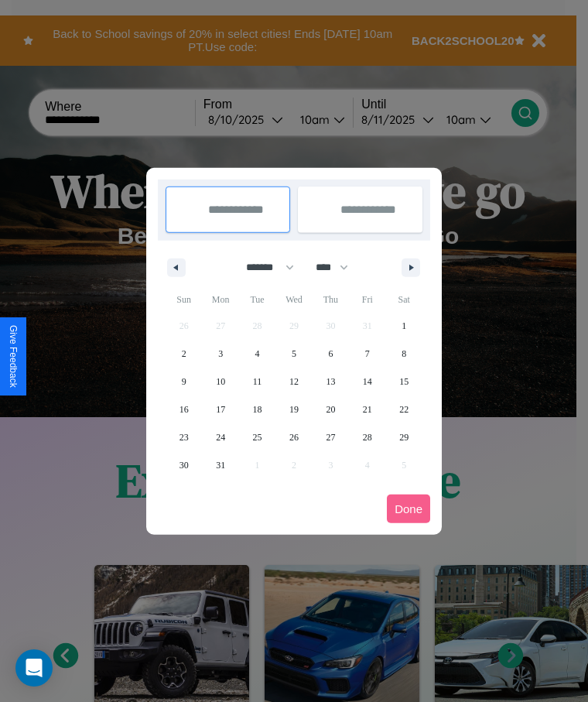  Describe the element at coordinates (404, 410) in the screenshot. I see `span: 22` at that location.